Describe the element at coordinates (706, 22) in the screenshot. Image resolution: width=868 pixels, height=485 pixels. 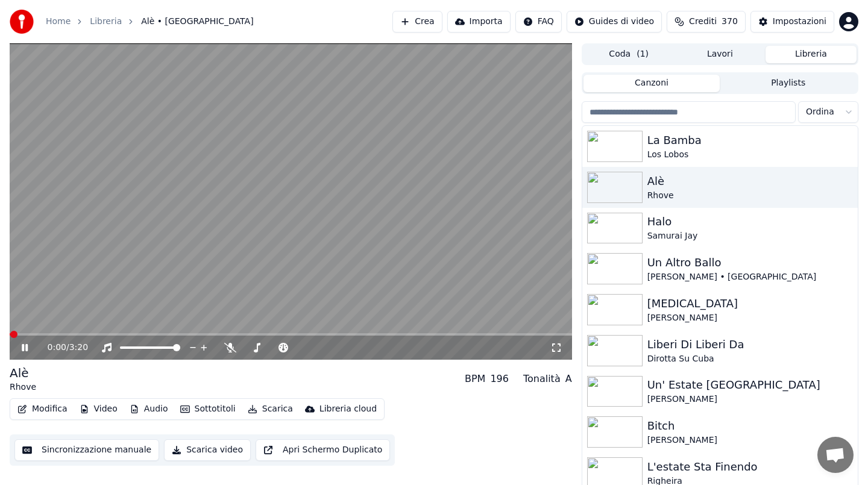
I see `button: Crediti370` at that location.